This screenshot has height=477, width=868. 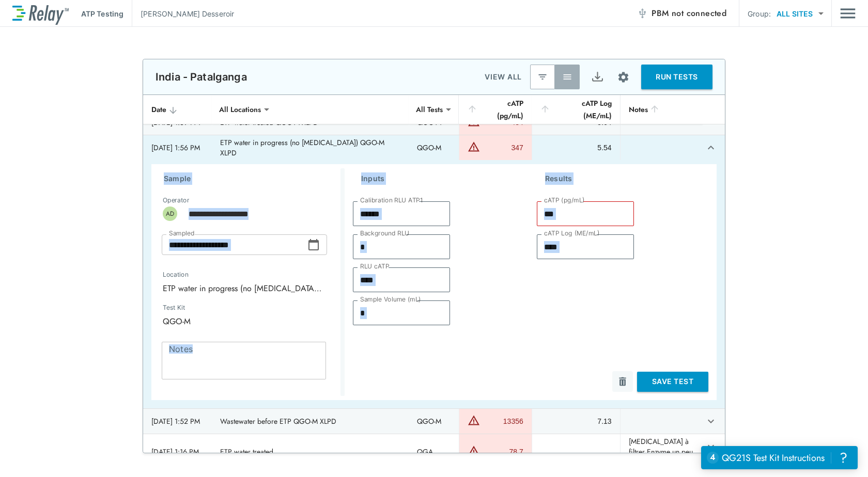 What do you see at coordinates (759, 14) in the screenshot?
I see `p: Group:` at bounding box center [759, 14].